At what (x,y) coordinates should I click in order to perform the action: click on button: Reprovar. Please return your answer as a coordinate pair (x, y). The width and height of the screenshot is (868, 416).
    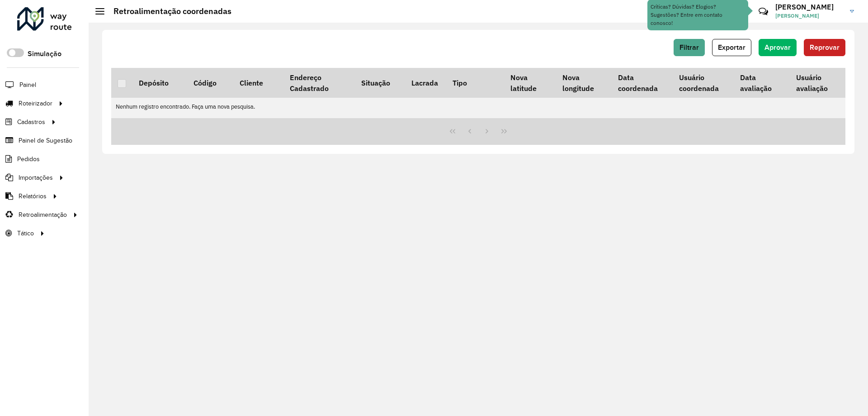
    Looking at the image, I should click on (824, 48).